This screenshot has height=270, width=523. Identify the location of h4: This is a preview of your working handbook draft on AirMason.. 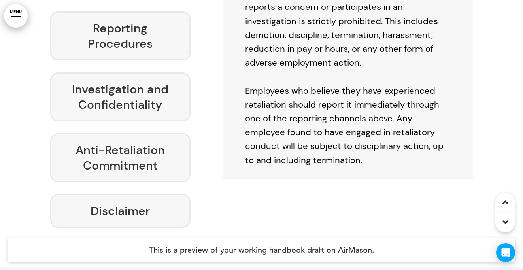
(261, 250).